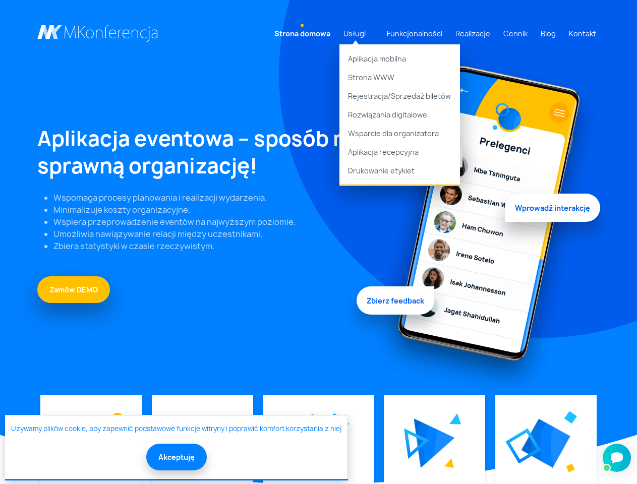  Describe the element at coordinates (399, 56) in the screenshot. I see `a: Aplikacja mobilna` at that location.